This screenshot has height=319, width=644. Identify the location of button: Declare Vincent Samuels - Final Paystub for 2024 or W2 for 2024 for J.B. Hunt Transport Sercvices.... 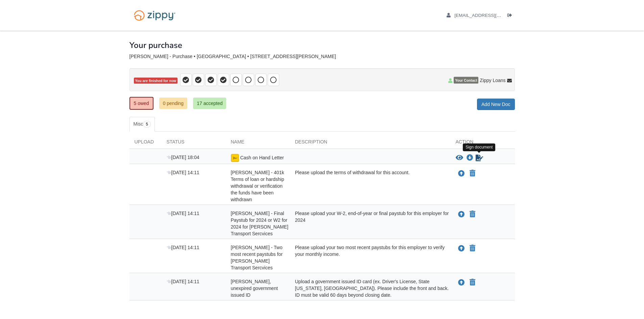
(472, 214).